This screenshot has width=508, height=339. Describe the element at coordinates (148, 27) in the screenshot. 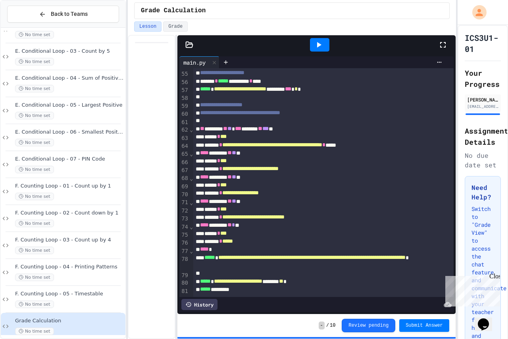

I see `button: Lesson` at that location.